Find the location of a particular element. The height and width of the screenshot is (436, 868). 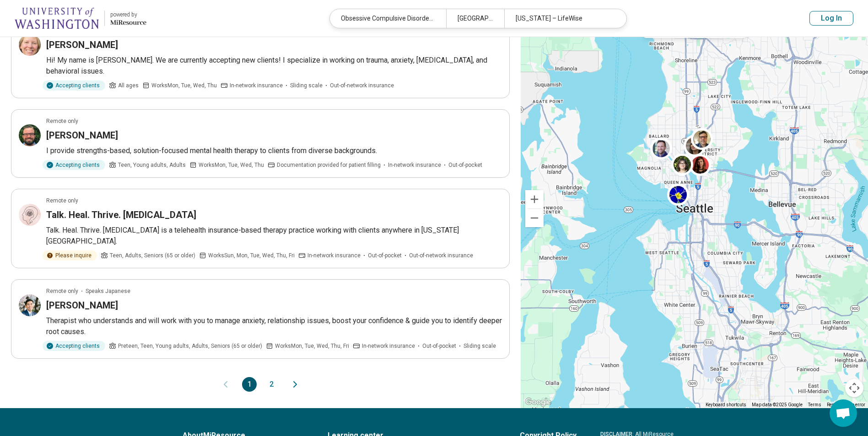

span: Speaks Japanese is located at coordinates (108, 291).